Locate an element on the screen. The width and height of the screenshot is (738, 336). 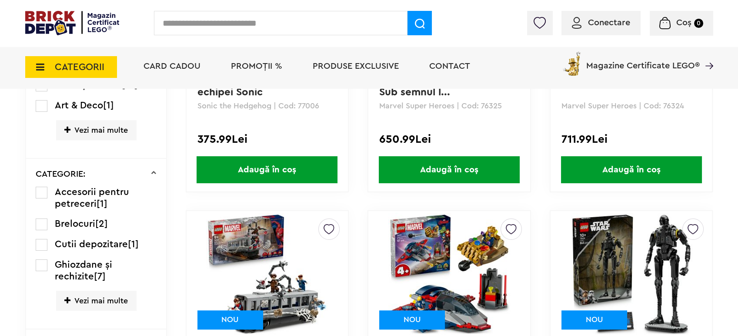
span: Brelocuri is located at coordinates (75, 223).